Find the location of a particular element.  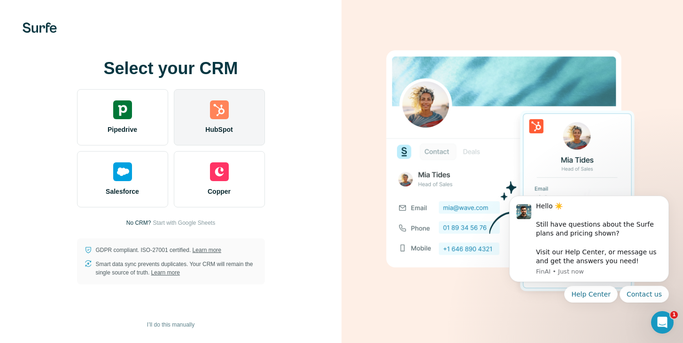

span: Salesforce is located at coordinates (122, 192).